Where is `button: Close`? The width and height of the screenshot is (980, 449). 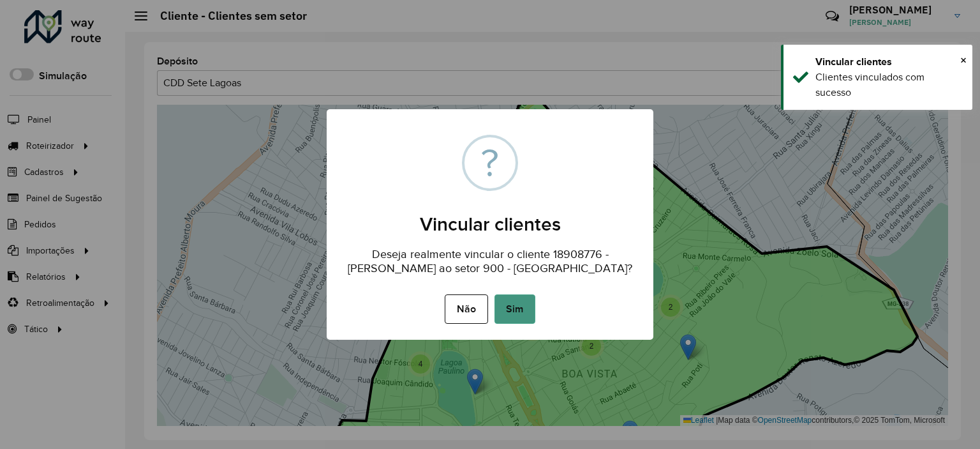
button: Close is located at coordinates (964, 60).